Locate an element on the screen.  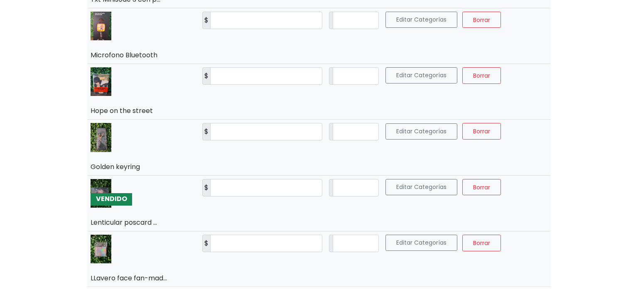
a: Lenticular poscard ... is located at coordinates (124, 222).